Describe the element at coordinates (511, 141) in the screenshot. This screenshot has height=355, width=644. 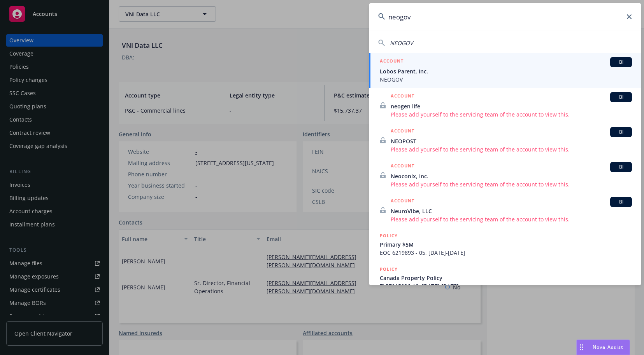
I see `span: NEOPOST` at that location.